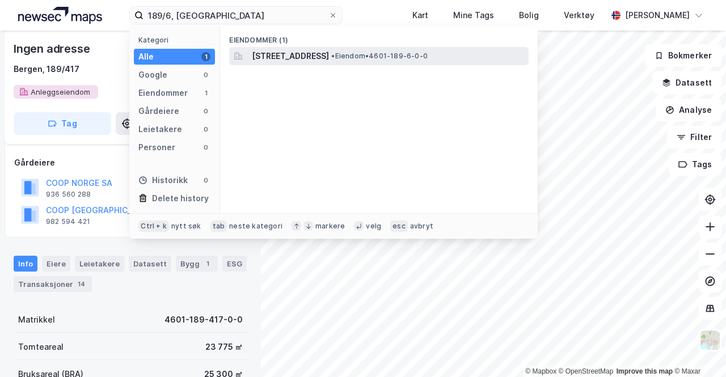 Image resolution: width=726 pixels, height=377 pixels. What do you see at coordinates (163, 180) in the screenshot?
I see `div: Historikk` at bounding box center [163, 180].